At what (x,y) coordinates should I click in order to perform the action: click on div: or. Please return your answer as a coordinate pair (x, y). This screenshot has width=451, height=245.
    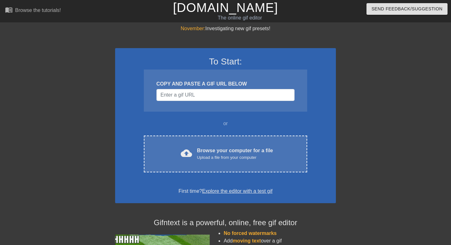
    Looking at the image, I should click on (225, 124).